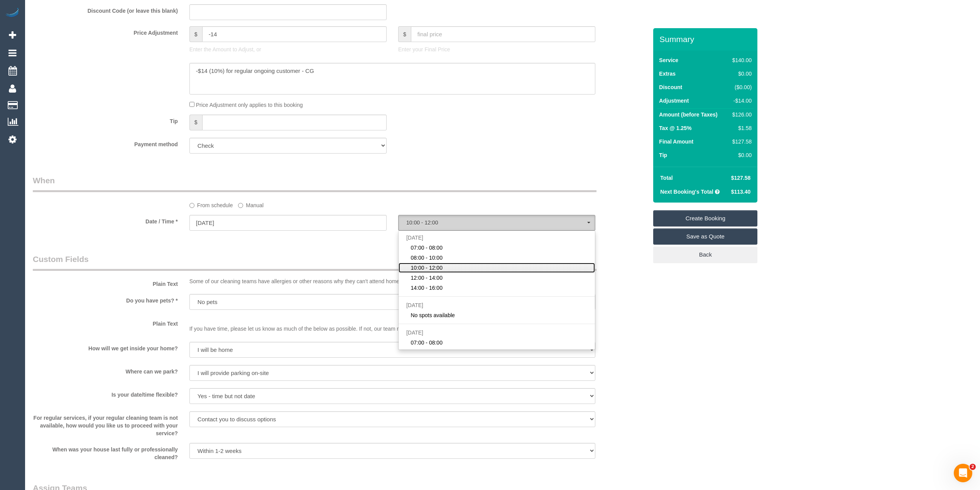 The width and height of the screenshot is (980, 490). I want to click on div: $140.00, so click(740, 60).